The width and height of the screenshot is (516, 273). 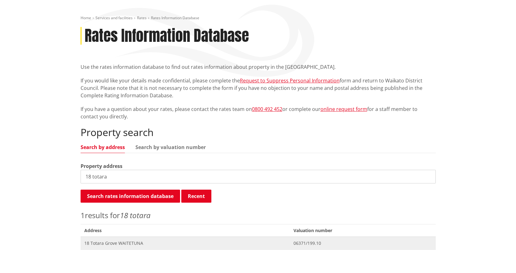 What do you see at coordinates (142, 18) in the screenshot?
I see `a: Rates` at bounding box center [142, 18].